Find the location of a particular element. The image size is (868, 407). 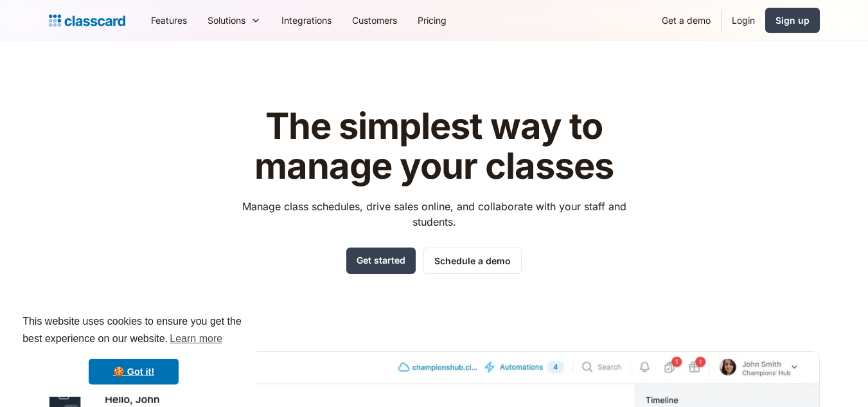

a: Schedule a demo is located at coordinates (472, 261).